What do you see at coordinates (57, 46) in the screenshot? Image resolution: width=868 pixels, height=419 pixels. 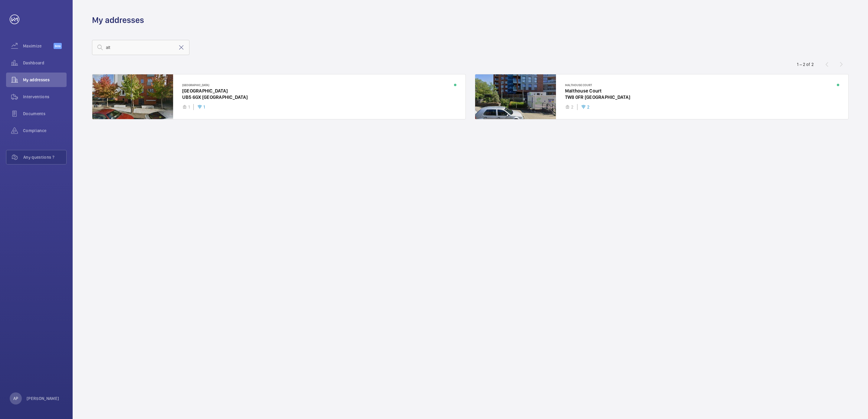 I see `span: Beta` at bounding box center [57, 46].